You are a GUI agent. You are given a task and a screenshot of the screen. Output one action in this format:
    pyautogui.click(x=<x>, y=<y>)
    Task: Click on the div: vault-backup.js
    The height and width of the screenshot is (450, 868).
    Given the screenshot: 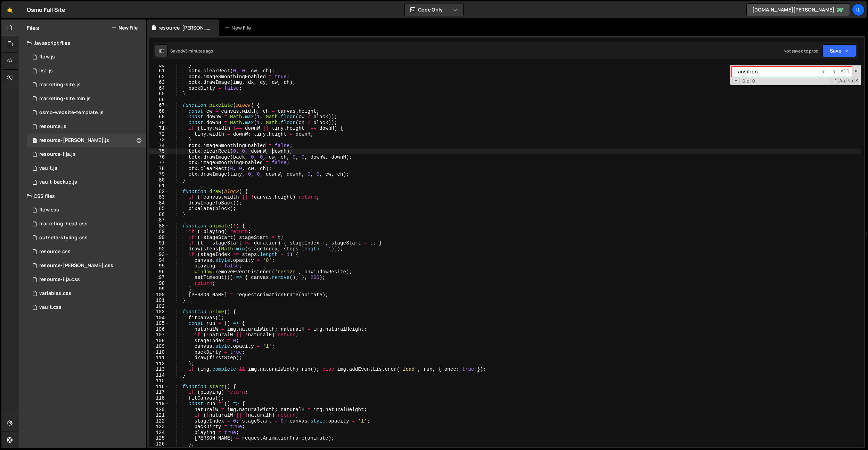 What is the action you would take?
    pyautogui.click(x=58, y=182)
    